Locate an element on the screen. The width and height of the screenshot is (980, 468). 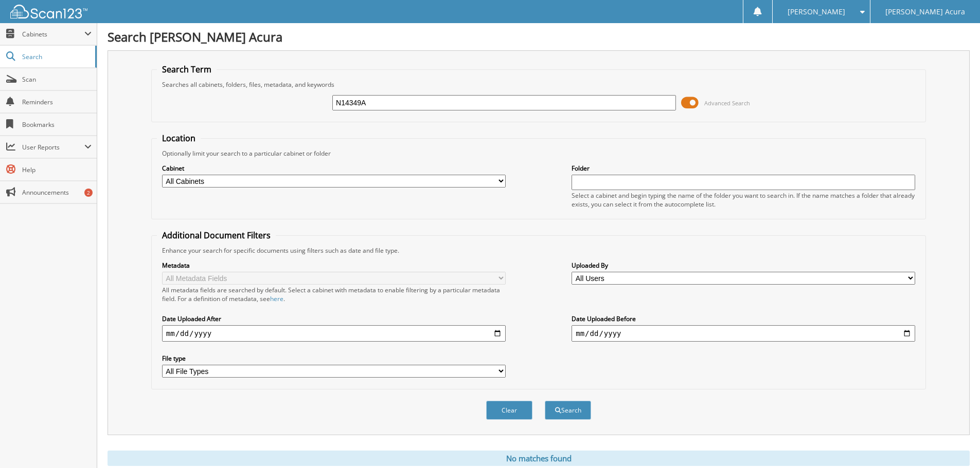
legend: Location is located at coordinates (178, 138).